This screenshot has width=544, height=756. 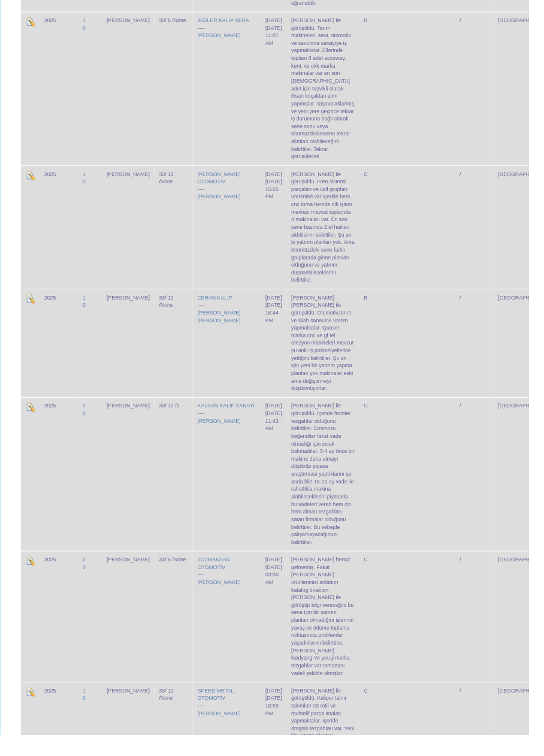 I want to click on a: CERAN KALIP, so click(x=221, y=306).